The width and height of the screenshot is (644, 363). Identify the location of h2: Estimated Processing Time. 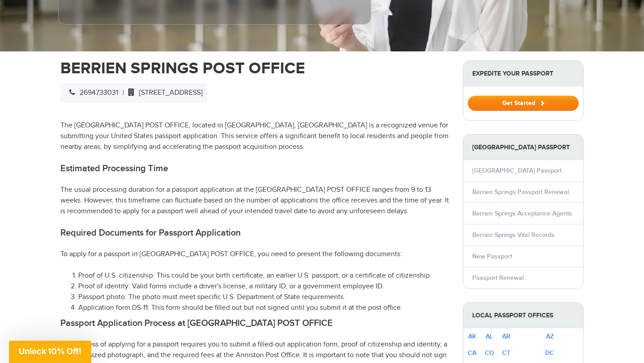
(255, 169).